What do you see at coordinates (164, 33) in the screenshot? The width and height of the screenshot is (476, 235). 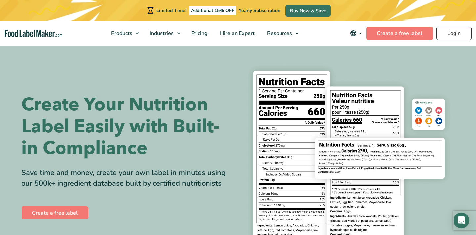 I see `a: Industries` at bounding box center [164, 33].